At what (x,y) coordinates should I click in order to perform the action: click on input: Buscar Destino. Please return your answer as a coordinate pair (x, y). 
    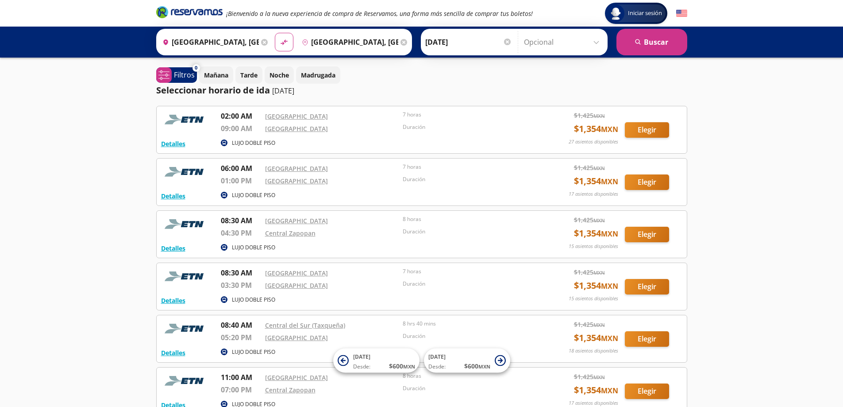
    Looking at the image, I should click on (348, 42).